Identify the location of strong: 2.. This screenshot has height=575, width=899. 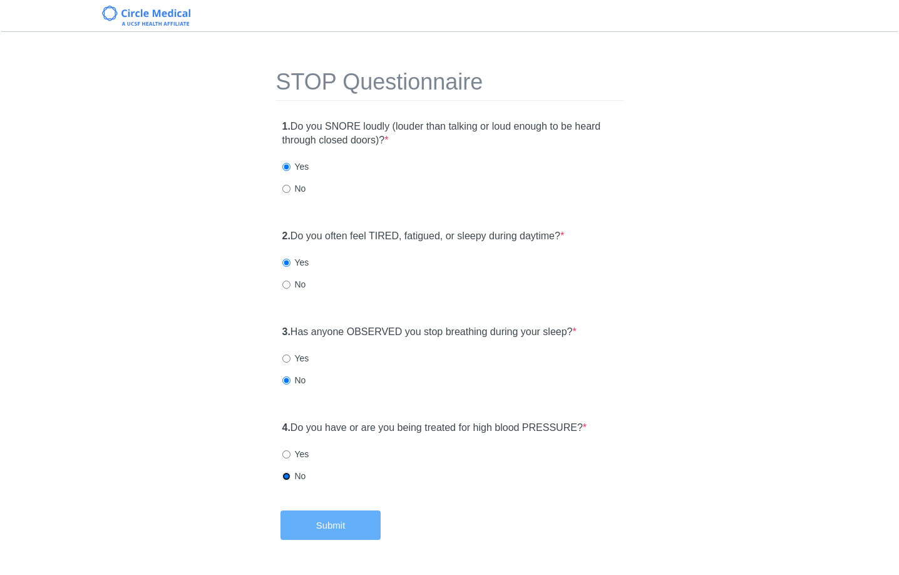
(286, 235).